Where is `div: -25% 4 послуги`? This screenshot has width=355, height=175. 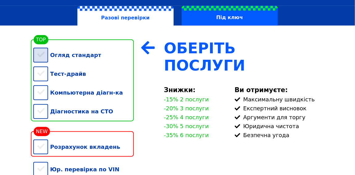
div: -25% 4 послуги is located at coordinates (186, 117).